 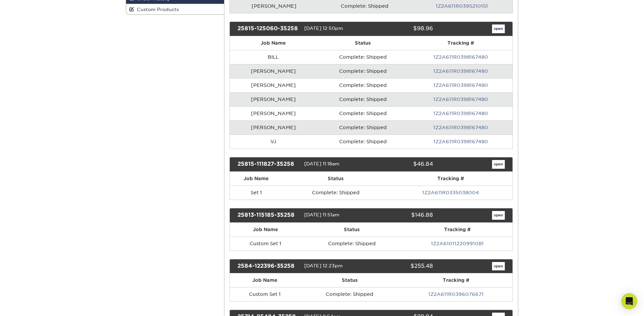 I want to click on a: 1Z2A611R0396076671, so click(x=456, y=294).